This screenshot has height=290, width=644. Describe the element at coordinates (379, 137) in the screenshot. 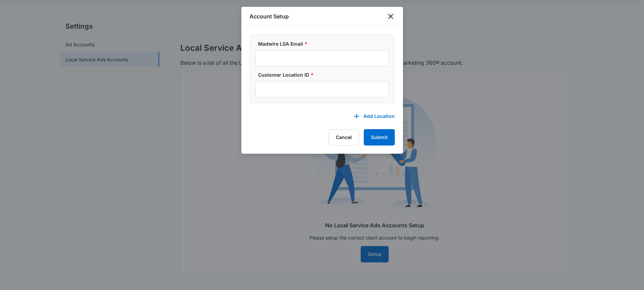

I see `button: Submit` at that location.